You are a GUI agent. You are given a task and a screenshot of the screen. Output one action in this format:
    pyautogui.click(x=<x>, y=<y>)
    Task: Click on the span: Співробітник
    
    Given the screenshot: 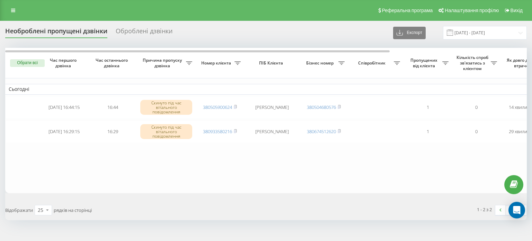 What is the action you would take?
    pyautogui.click(x=373, y=63)
    